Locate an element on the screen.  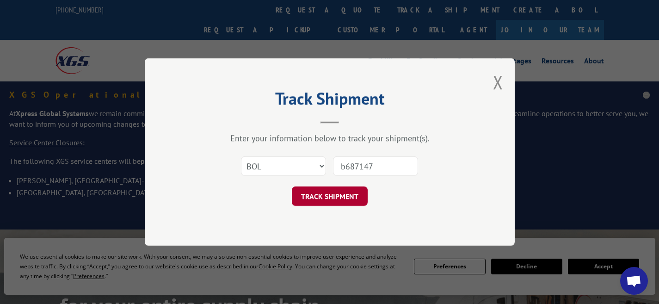
button: TRACK SHIPMENT is located at coordinates (330, 196).